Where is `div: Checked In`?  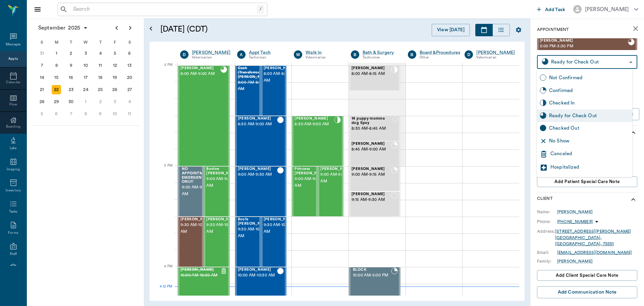 div: Checked In is located at coordinates (589, 103).